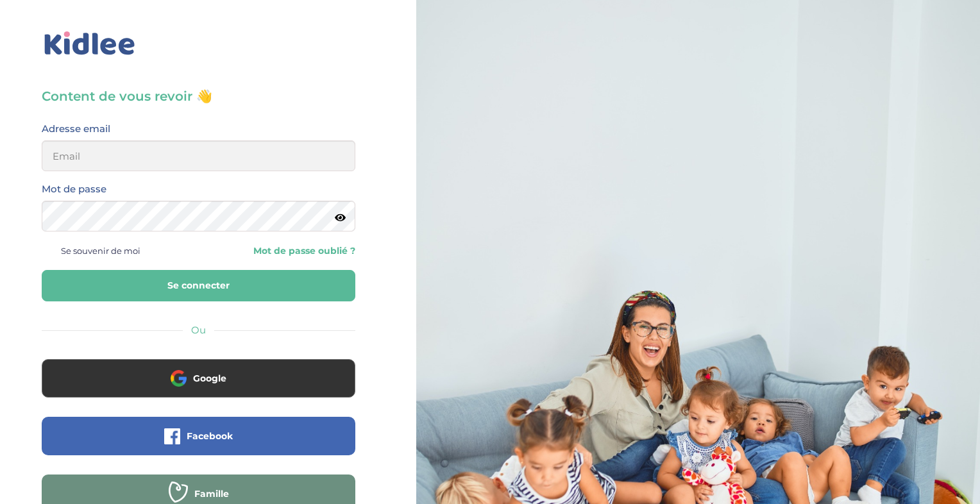 This screenshot has width=980, height=504. Describe the element at coordinates (101, 250) in the screenshot. I see `span: Se souvenir de moi` at that location.